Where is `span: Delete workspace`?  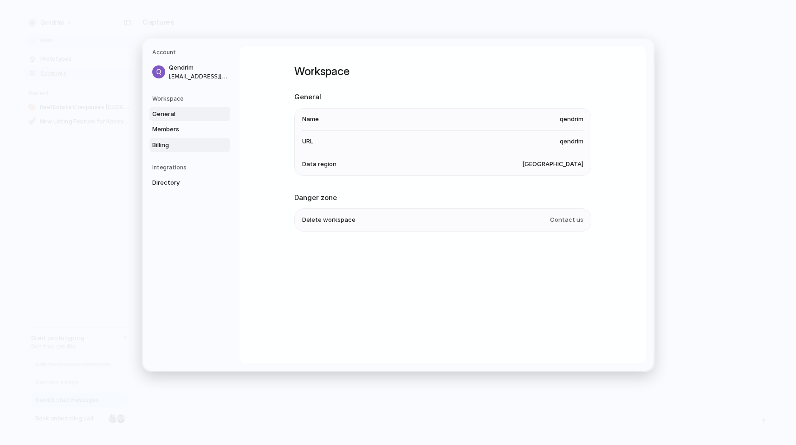
span: Delete workspace is located at coordinates (329, 220).